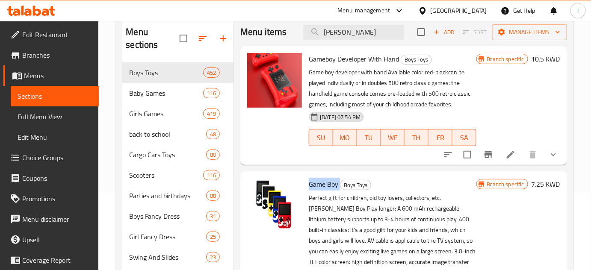  What do you see at coordinates (467, 155) in the screenshot?
I see `span: Select to update` at bounding box center [467, 155].